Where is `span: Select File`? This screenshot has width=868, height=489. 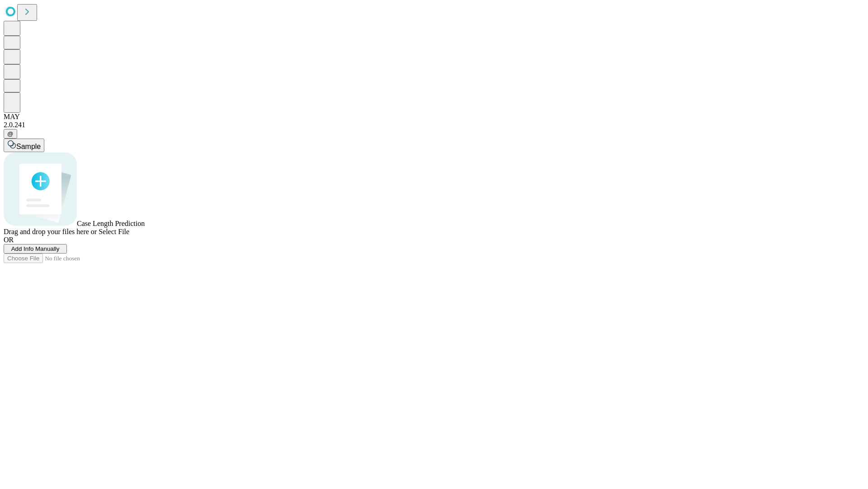
span: Select File is located at coordinates (114, 231).